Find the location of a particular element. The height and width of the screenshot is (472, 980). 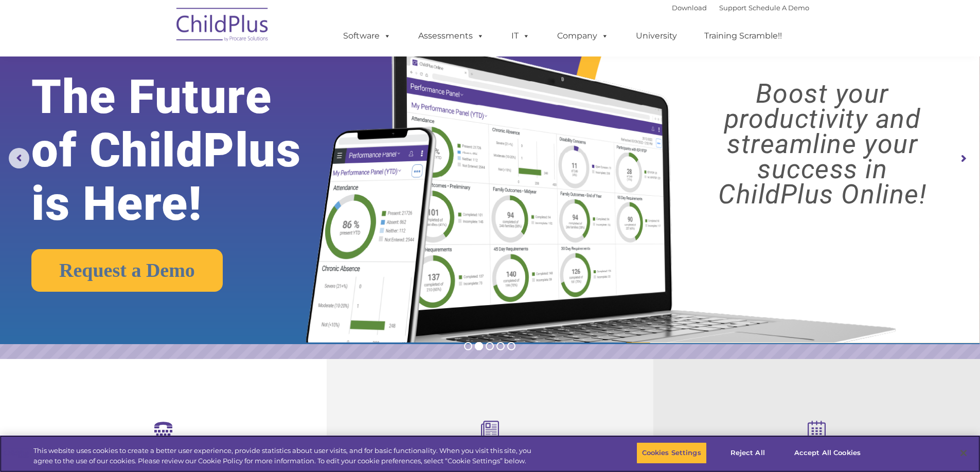

button: Close is located at coordinates (963, 453).